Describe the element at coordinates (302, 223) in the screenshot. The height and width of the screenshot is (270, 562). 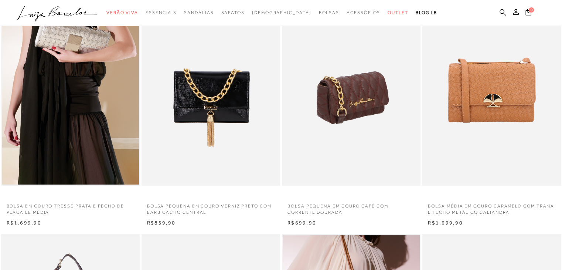
I see `span: R$699,90` at that location.